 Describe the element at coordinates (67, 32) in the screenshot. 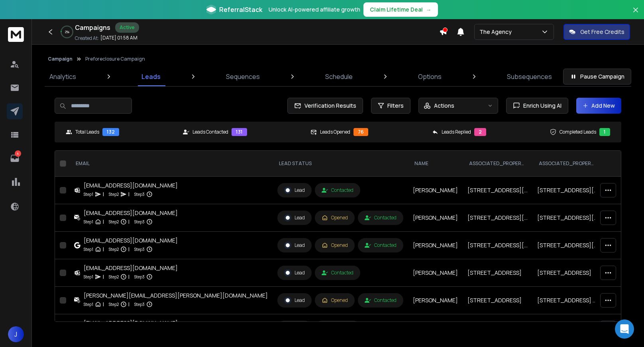

I see `p: 2 %` at that location.